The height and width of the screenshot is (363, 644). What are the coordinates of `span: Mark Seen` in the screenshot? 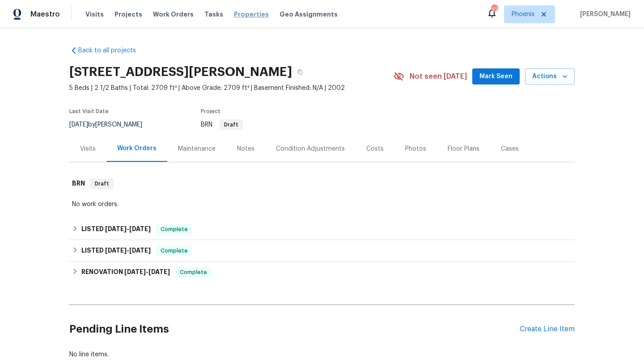 It's located at (496, 76).